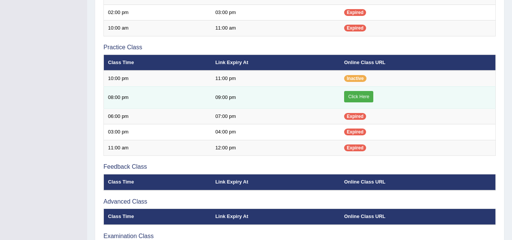 This screenshot has width=512, height=240. What do you see at coordinates (275, 116) in the screenshot?
I see `td: 07:00 pm` at bounding box center [275, 116].